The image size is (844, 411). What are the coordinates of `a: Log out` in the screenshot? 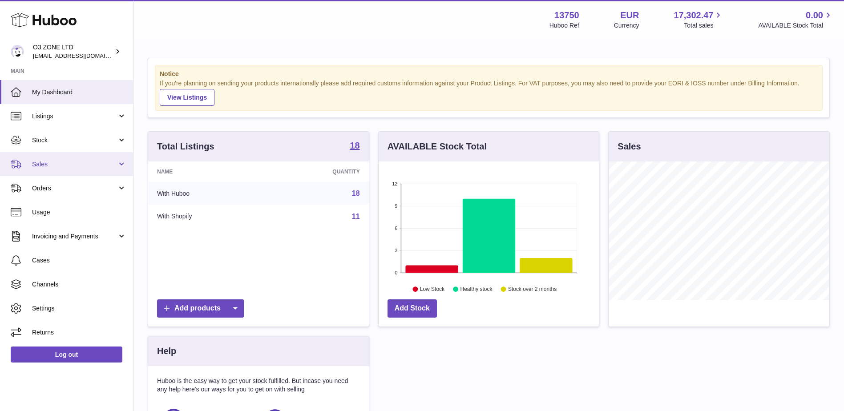 It's located at (66, 355).